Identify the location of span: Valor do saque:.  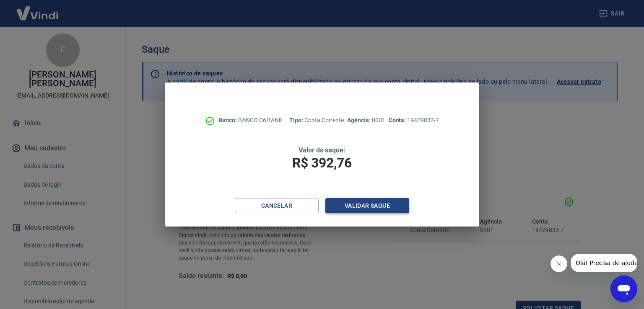
(322, 150).